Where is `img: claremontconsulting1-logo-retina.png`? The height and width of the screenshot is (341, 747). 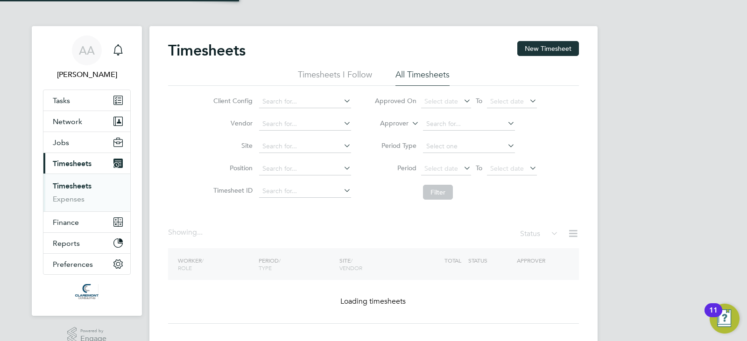
img: claremontconsulting1-logo-retina.png is located at coordinates (86, 292).